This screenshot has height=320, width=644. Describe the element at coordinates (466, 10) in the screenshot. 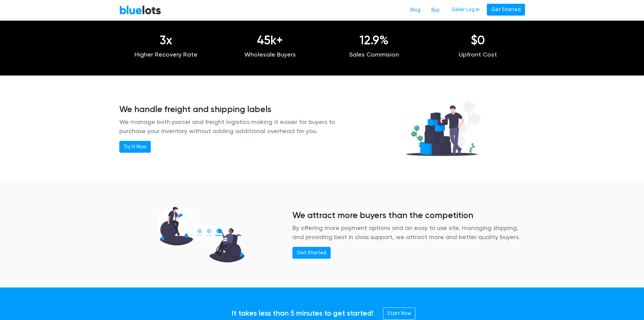

I see `a: Seller Log In` at that location.